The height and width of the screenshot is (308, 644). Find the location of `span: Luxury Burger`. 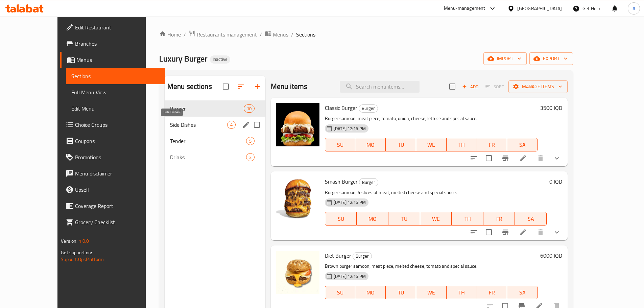

span: Luxury Burger is located at coordinates (184, 59).